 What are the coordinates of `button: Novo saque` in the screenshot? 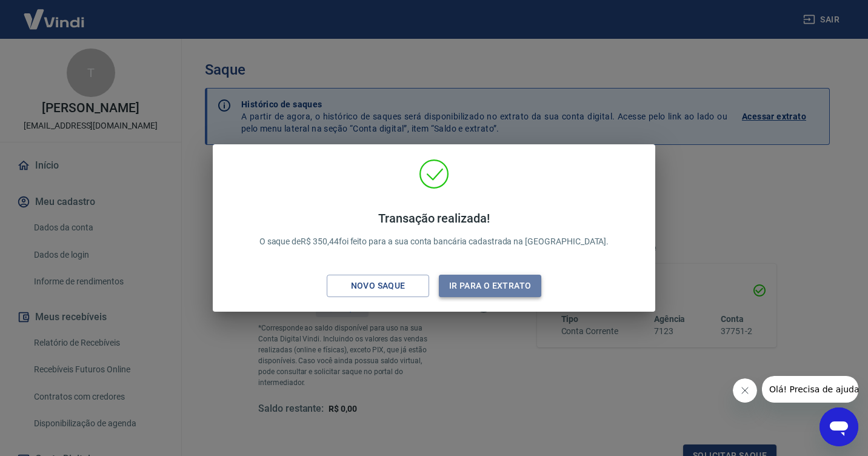 It's located at (378, 286).